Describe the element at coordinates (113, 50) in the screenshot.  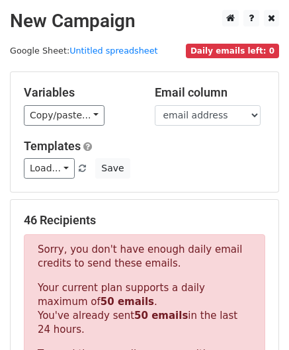
I see `a: Untitled spreadsheet` at that location.